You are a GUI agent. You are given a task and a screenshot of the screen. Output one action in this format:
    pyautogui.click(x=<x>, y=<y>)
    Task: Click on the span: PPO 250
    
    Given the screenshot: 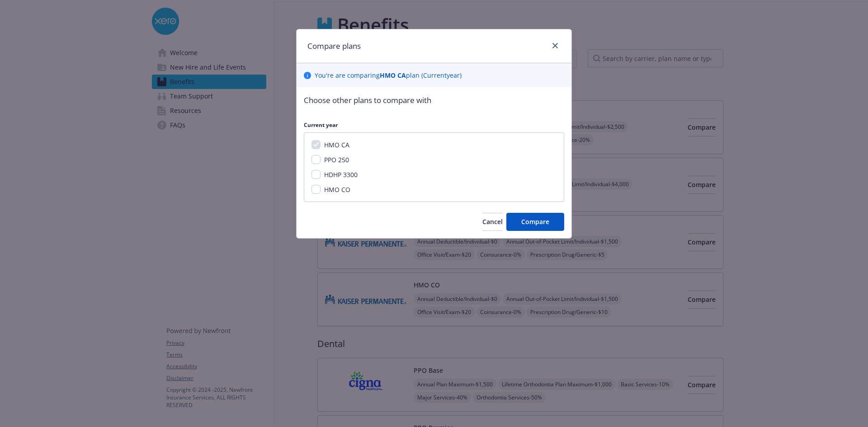 What is the action you would take?
    pyautogui.click(x=336, y=160)
    